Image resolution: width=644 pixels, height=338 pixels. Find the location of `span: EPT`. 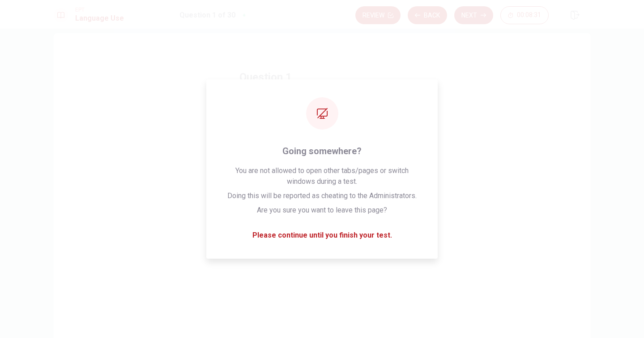

span: EPT is located at coordinates (99, 10).